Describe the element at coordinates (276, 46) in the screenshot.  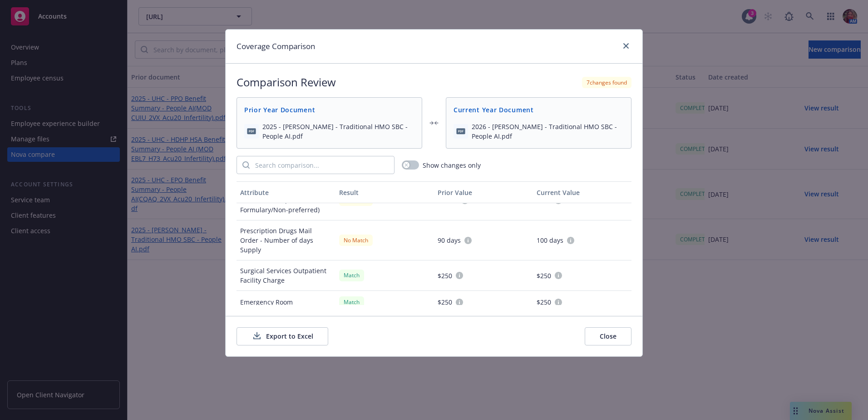
I see `h1: Coverage Comparison` at that location.